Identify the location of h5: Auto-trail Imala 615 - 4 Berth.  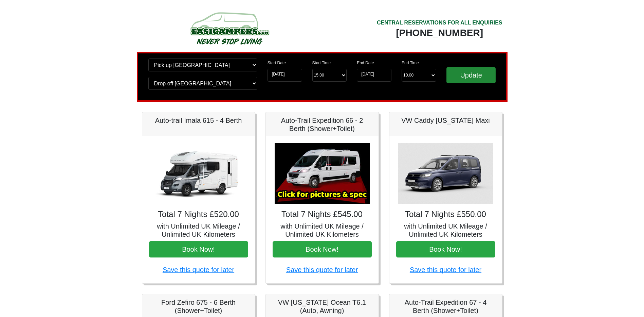
(199, 121).